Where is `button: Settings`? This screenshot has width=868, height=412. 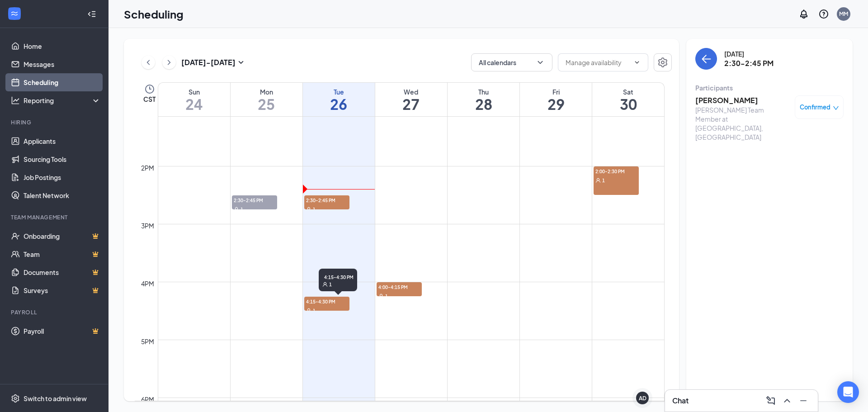 button: Settings is located at coordinates (663, 63).